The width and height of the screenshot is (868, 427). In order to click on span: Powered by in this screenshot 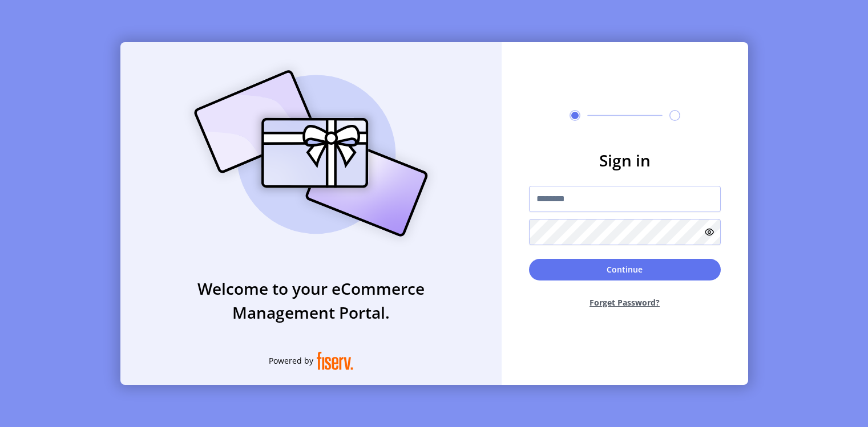, I will do `click(291, 360)`.